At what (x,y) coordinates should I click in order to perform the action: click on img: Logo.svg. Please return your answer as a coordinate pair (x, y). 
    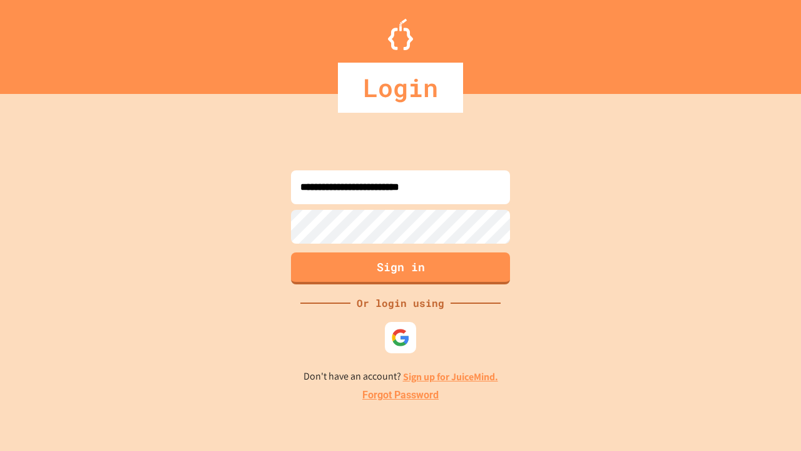
    Looking at the image, I should click on (401, 34).